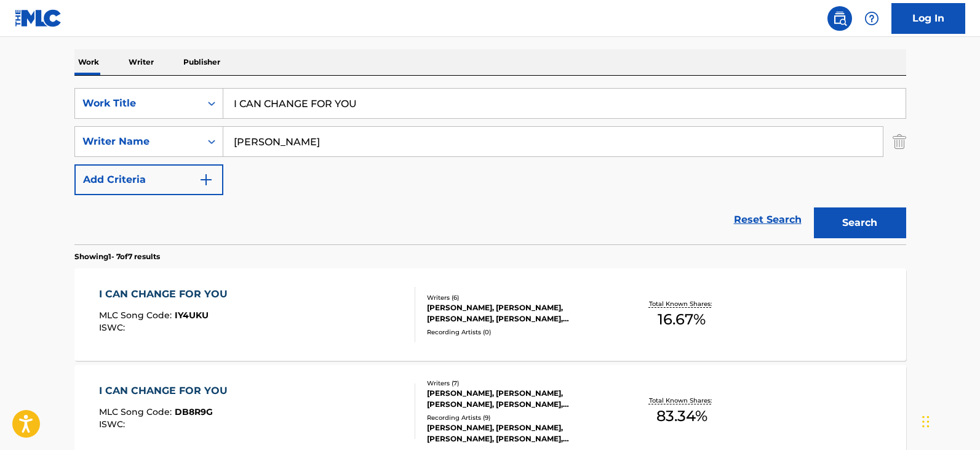 The height and width of the screenshot is (450, 980). What do you see at coordinates (202, 62) in the screenshot?
I see `p: Publisher` at bounding box center [202, 62].